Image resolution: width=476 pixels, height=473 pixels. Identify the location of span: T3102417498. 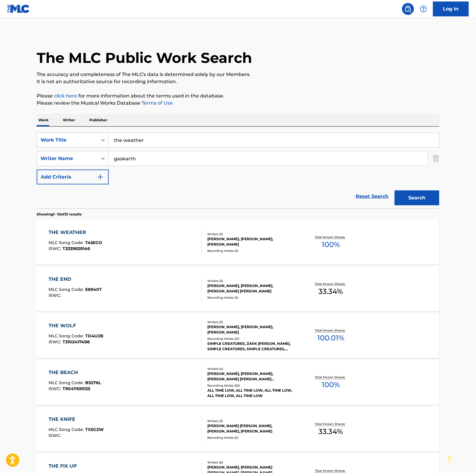
(76, 342).